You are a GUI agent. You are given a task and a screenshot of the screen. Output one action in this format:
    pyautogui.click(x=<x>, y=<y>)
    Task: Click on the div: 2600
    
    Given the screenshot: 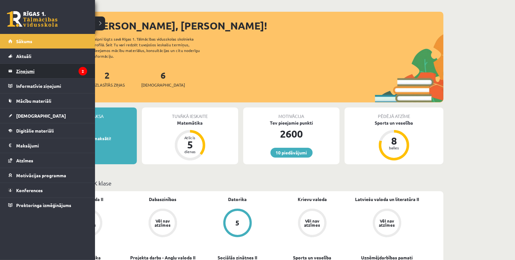 What is the action you would take?
    pyautogui.click(x=291, y=134)
    